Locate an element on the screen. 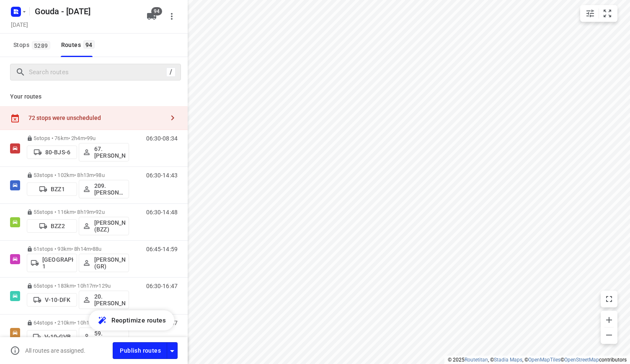 The width and height of the screenshot is (630, 364). p: BZZ2 is located at coordinates (58, 226).